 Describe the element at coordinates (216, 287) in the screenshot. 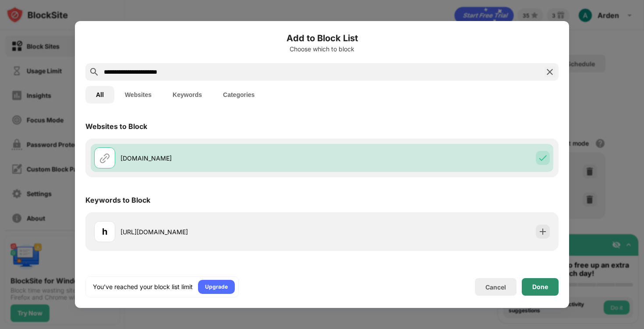

I see `div: Upgrade` at that location.